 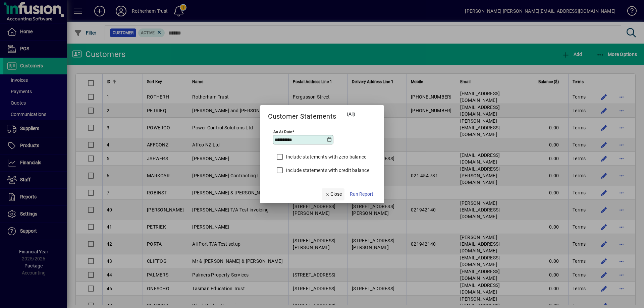 What do you see at coordinates (362, 194) in the screenshot?
I see `span: Run Report` at bounding box center [362, 194].